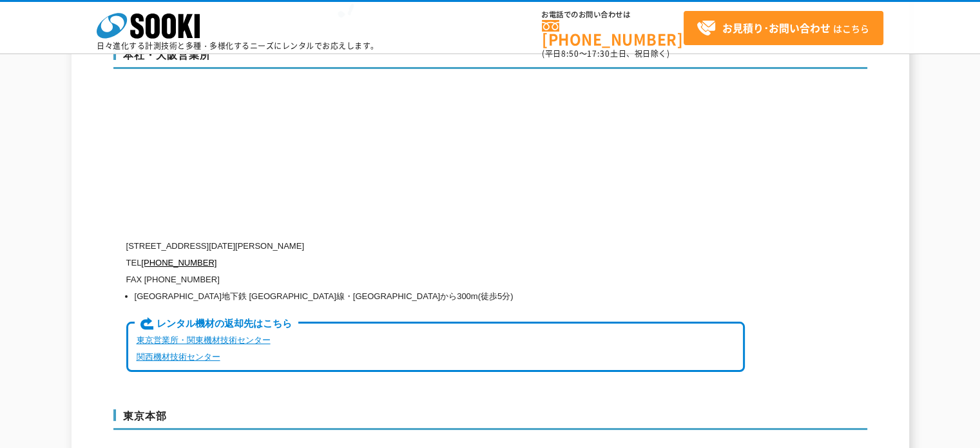  I want to click on p: TEL, so click(436, 263).